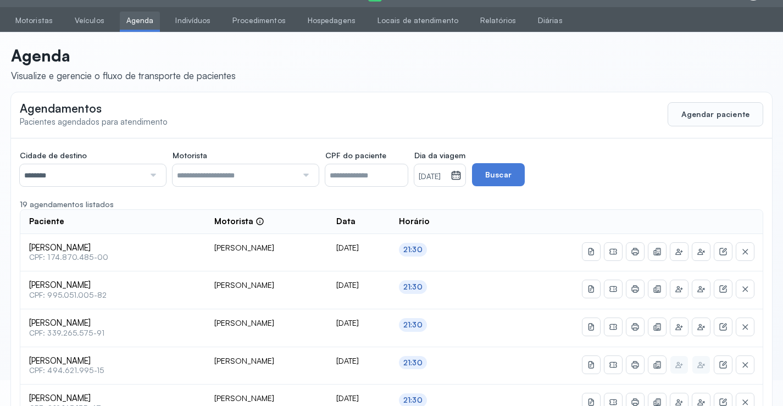 This screenshot has width=783, height=406. What do you see at coordinates (53, 156) in the screenshot?
I see `span: Cidade de destino` at bounding box center [53, 156].